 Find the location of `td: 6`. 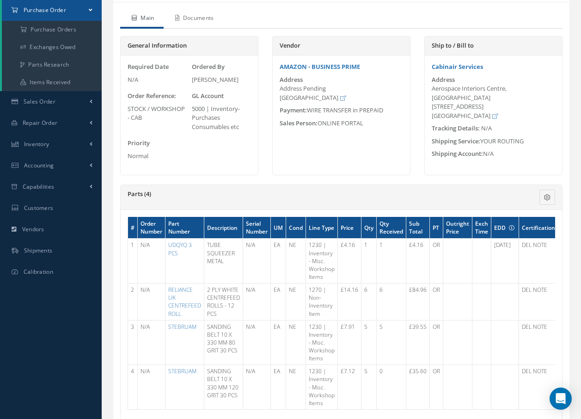

td: 6 is located at coordinates (369, 302).